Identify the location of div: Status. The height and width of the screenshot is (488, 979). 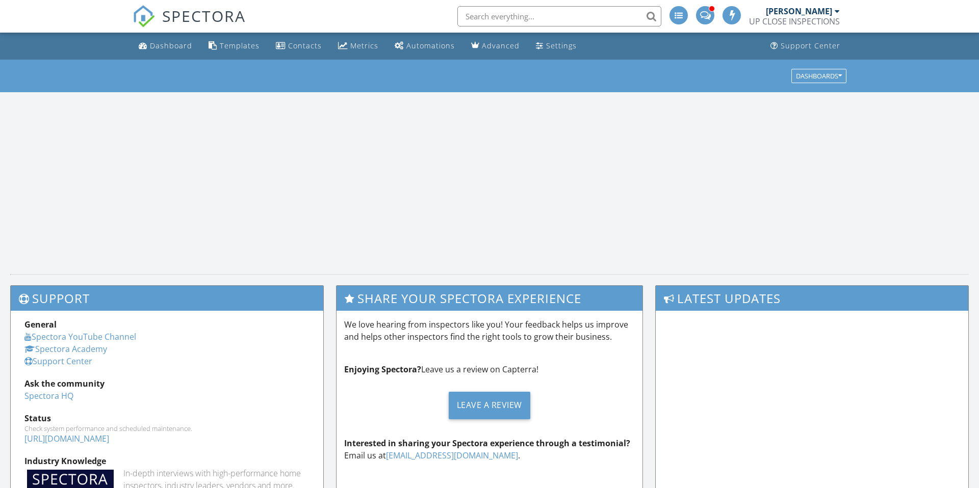
(167, 418).